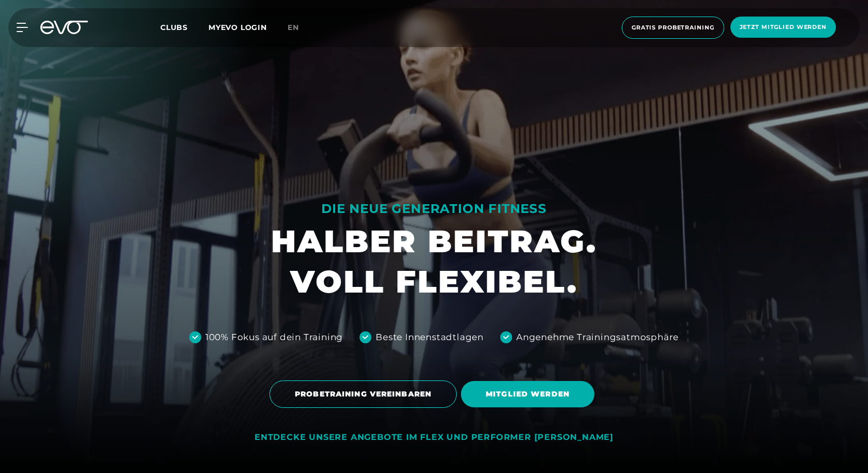  What do you see at coordinates (673, 28) in the screenshot?
I see `span: Gratis Probetraining` at bounding box center [673, 28].